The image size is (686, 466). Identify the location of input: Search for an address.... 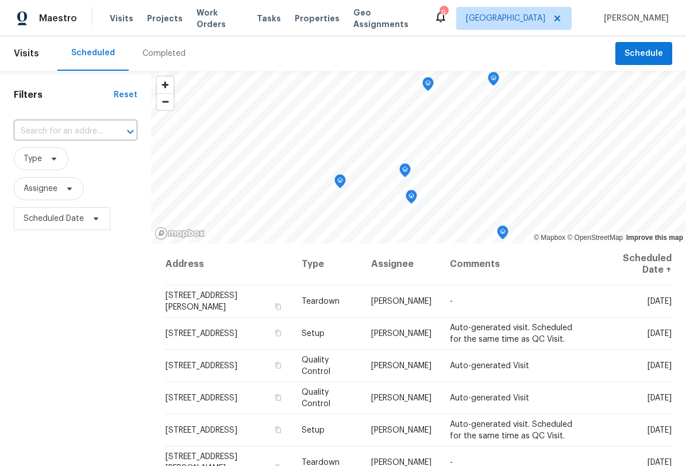
(59, 131).